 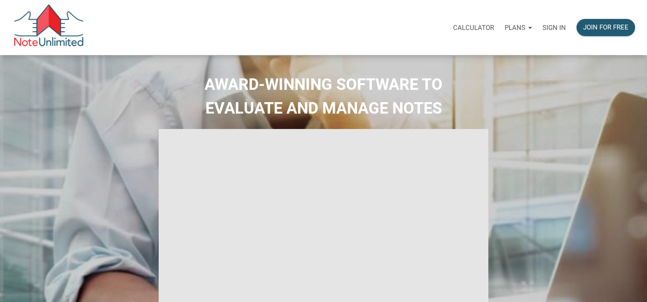 What do you see at coordinates (606, 27) in the screenshot?
I see `a: Join for free` at bounding box center [606, 27].